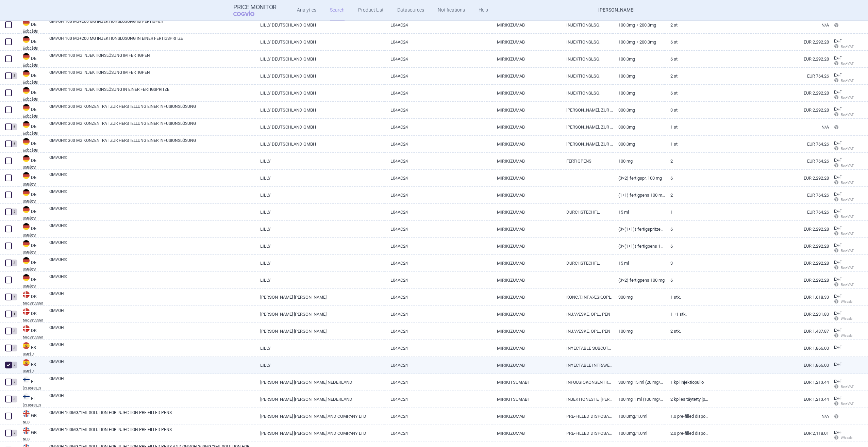 Image resolution: width=868 pixels, height=447 pixels. I want to click on a: EUR 1,618.33, so click(769, 297).